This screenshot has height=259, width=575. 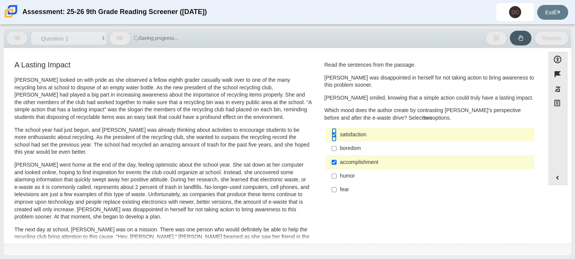 What do you see at coordinates (558, 59) in the screenshot?
I see `button: Open Accessibility Menu` at bounding box center [558, 59].